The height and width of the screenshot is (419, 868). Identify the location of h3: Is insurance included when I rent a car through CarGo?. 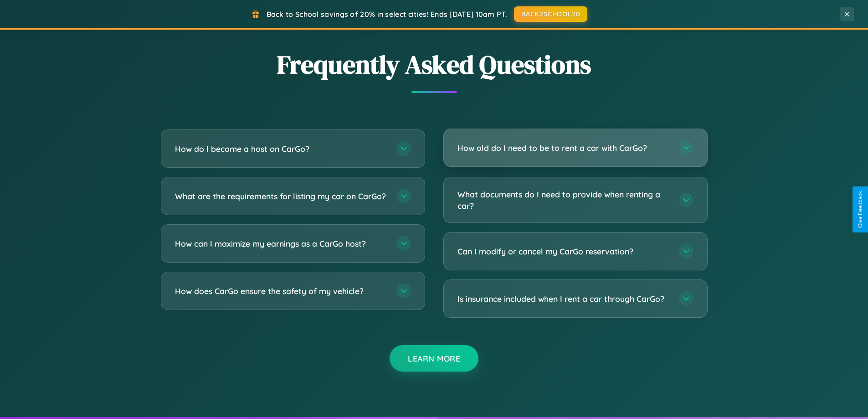
(564, 299).